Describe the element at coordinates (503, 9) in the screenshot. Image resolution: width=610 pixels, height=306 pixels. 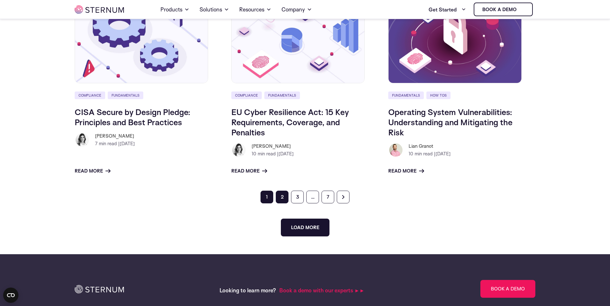
I see `a: Book a demo` at that location.